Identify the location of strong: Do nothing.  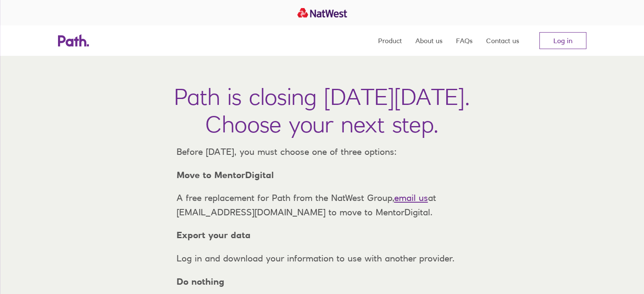
(200, 281).